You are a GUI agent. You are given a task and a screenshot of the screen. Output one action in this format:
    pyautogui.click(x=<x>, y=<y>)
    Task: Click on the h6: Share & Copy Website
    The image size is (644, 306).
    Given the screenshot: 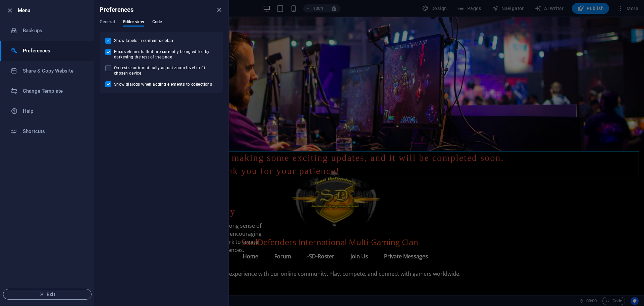 What is the action you would take?
    pyautogui.click(x=53, y=71)
    